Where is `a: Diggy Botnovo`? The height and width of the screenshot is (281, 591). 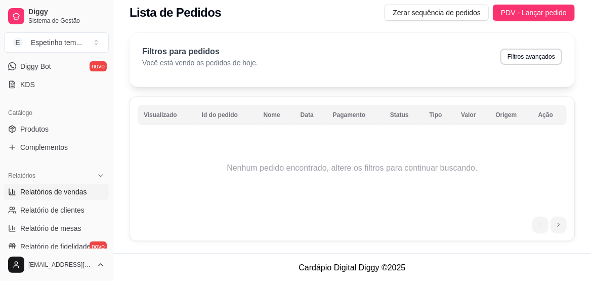
a: Diggy Botnovo is located at coordinates (56, 66).